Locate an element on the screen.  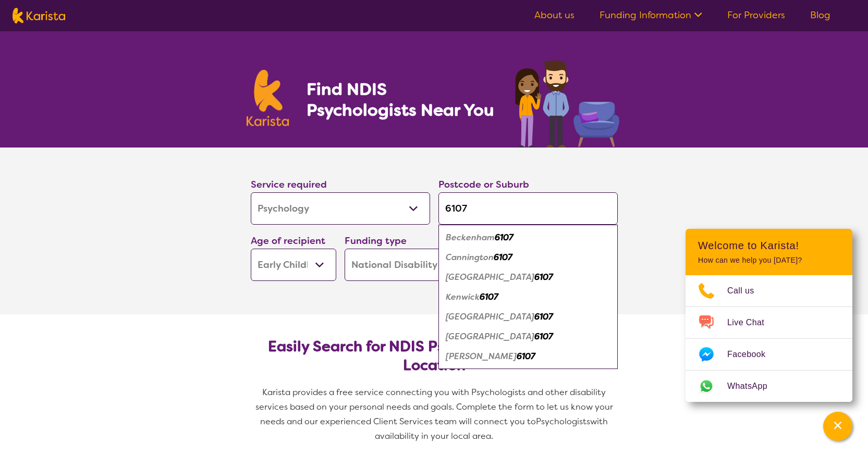
a: Web link opens in a new tab. is located at coordinates (769, 386).